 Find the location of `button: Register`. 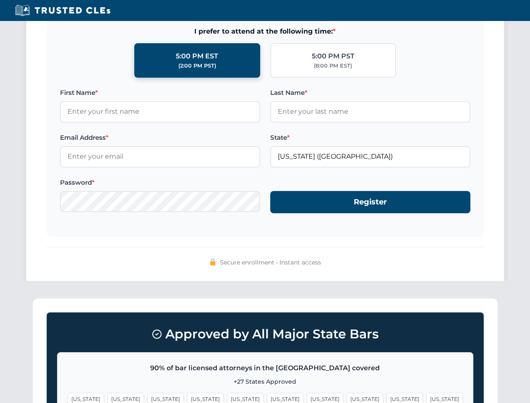

button: Register is located at coordinates (370, 202).